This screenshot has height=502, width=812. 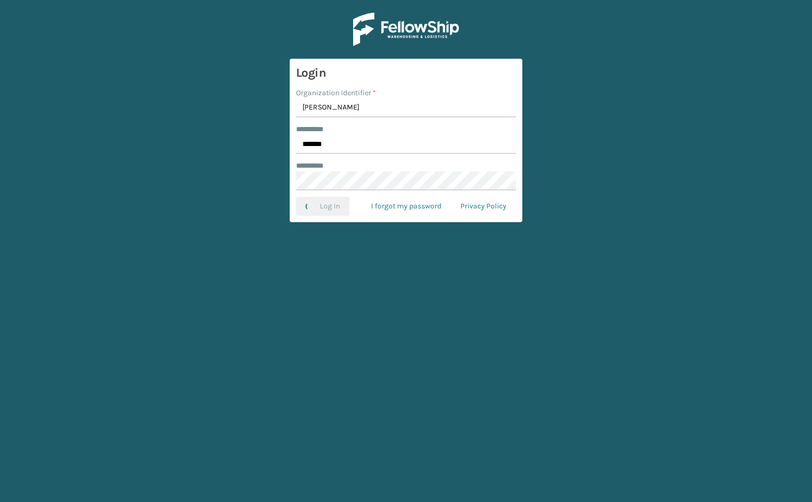 I want to click on a: Privacy Policy, so click(x=483, y=206).